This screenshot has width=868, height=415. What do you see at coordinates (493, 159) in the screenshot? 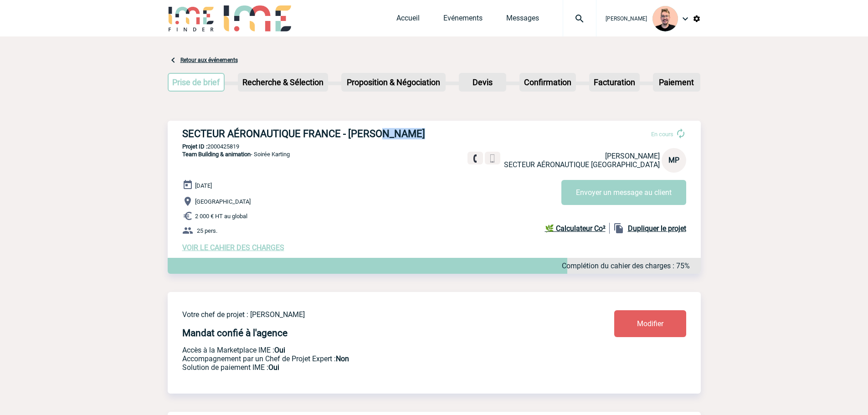
I see `img: portable.png` at bounding box center [493, 159].